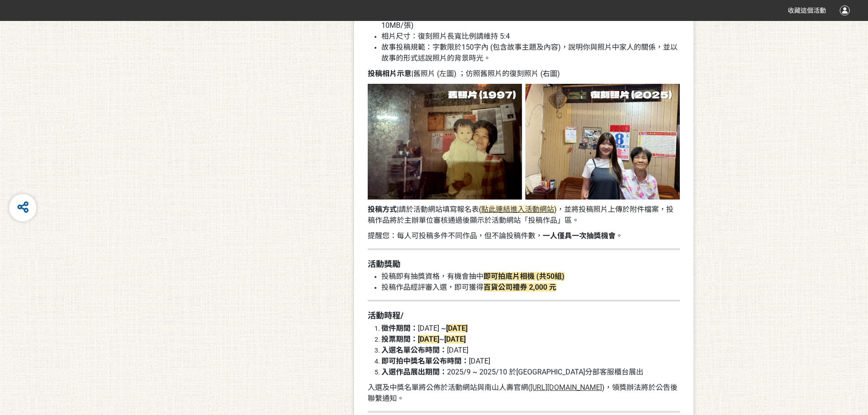  What do you see at coordinates (446, 36) in the screenshot?
I see `span: 相片尺寸：復刻照片長寬比例請維持 5:4` at bounding box center [446, 36].